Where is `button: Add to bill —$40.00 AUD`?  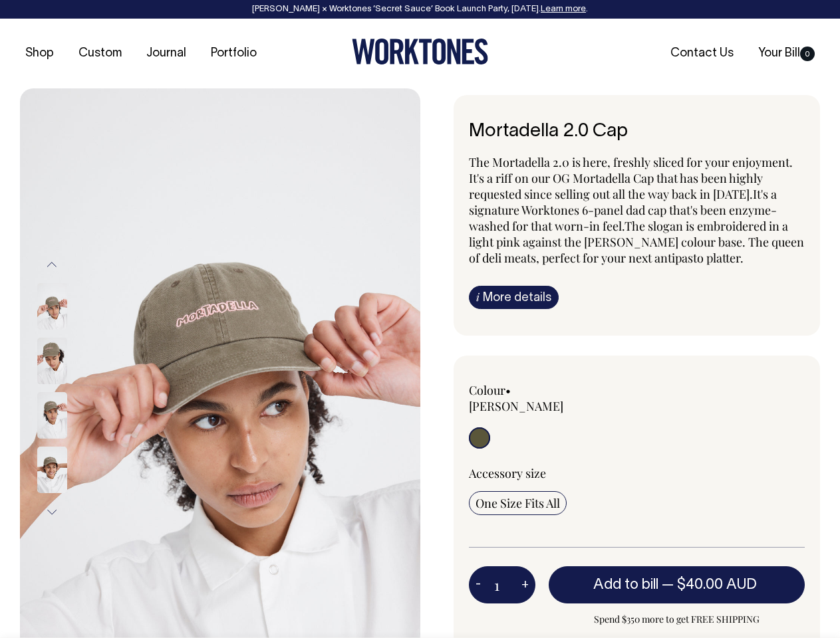
button: Add to bill —$40.00 AUD is located at coordinates (677, 584).